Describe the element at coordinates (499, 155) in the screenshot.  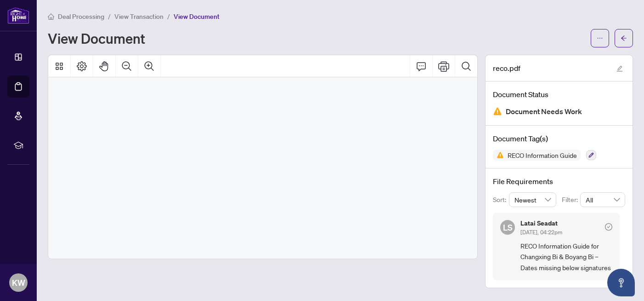
I see `img: Status Icon` at that location.